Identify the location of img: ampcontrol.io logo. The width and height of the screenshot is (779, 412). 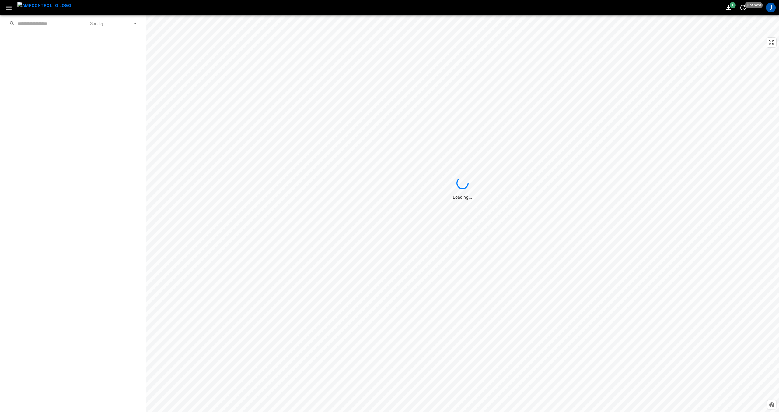
(44, 5).